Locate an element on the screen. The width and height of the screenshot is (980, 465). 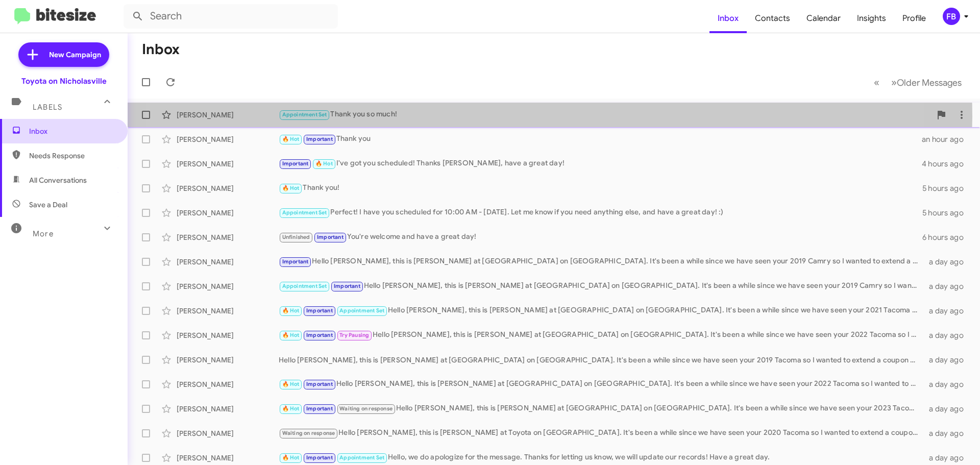
a: Insights is located at coordinates (872, 18).